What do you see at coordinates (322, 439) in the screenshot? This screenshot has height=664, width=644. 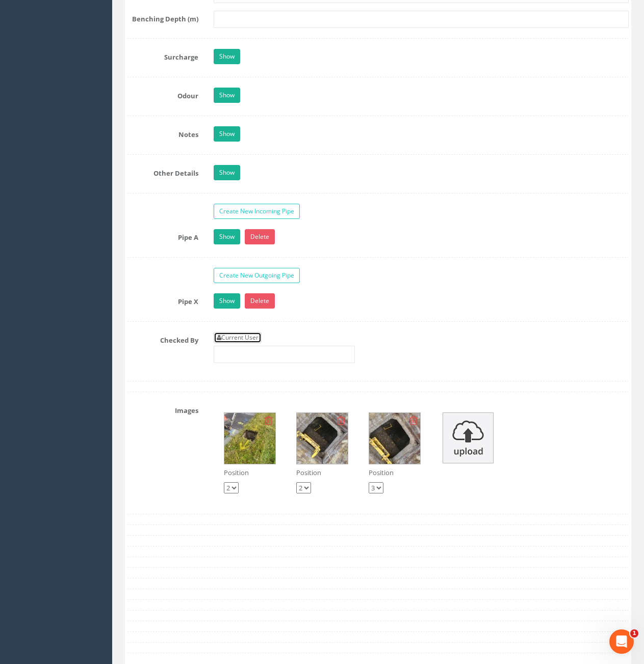 I see `img: 64df33ba-7f50-3392-0582-e97d1cab2246_affb3821-e160-926a-cd8c-e1e605579c94_thumb.jpg` at bounding box center [322, 439].